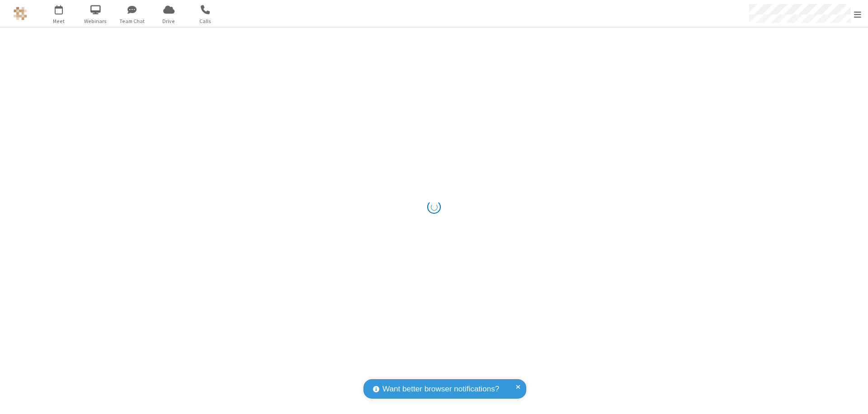 Image resolution: width=868 pixels, height=414 pixels. I want to click on img: QA Selenium DO NOT DELETE OR CHANGE, so click(20, 14).